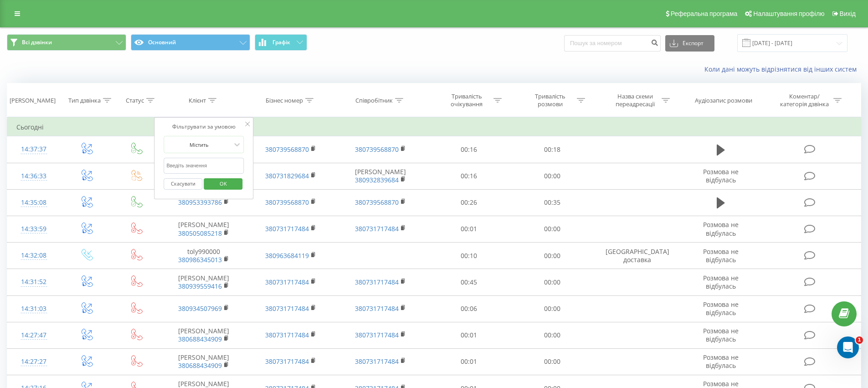 This screenshot has width=868, height=388. Describe the element at coordinates (635, 101) in the screenshot. I see `div: Назва схеми переадресації` at that location.